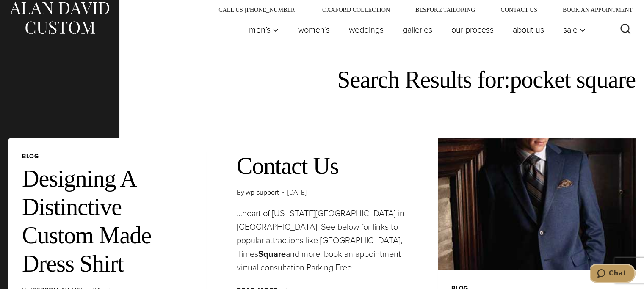 This screenshot has height=289, width=644. What do you see at coordinates (87, 221) in the screenshot?
I see `a: Designing A Distinctive Custom Made Dress Shirt` at bounding box center [87, 221].